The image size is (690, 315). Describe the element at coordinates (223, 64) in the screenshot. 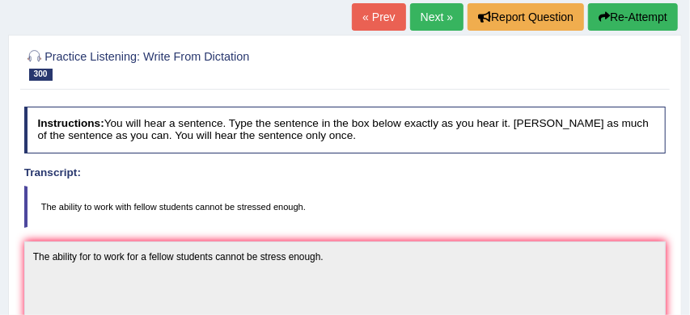

I see `h2: Practice Listening: Write From Dictation` at that location.